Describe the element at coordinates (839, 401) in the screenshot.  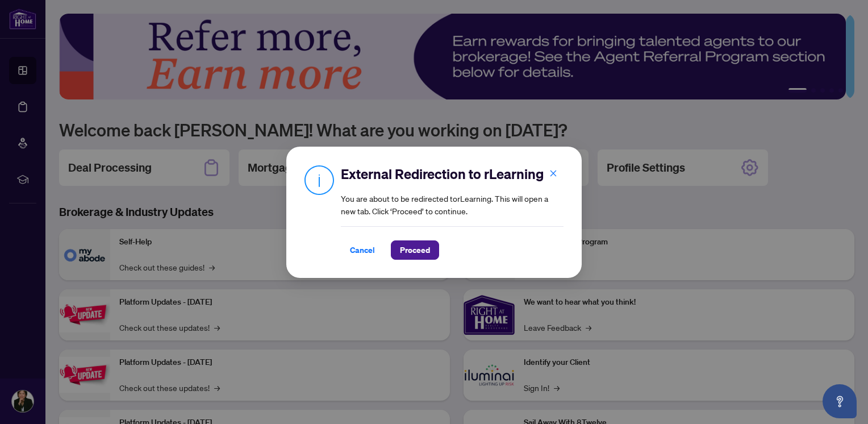
I see `button: Open asap` at that location.